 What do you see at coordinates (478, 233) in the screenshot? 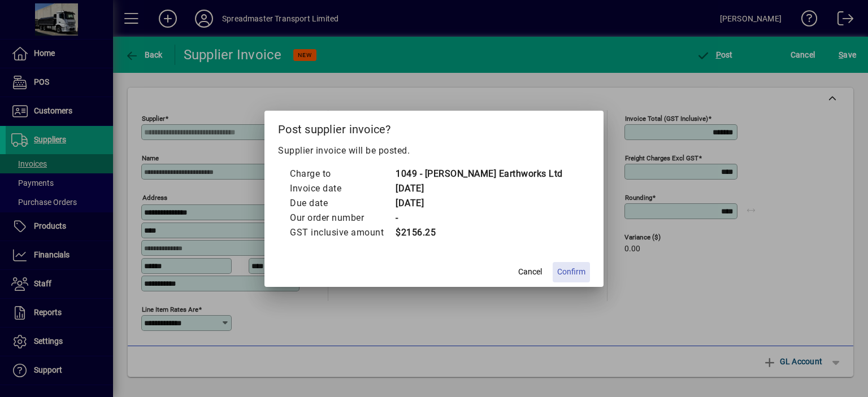
I see `td: $2156.25` at bounding box center [478, 233].